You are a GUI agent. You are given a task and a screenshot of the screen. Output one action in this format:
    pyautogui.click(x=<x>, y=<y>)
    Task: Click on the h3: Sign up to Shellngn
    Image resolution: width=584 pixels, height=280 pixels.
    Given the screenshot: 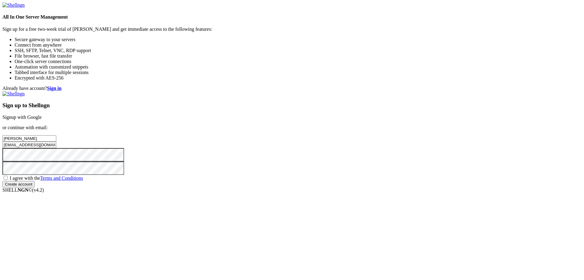 What is the action you would take?
    pyautogui.click(x=292, y=105)
    